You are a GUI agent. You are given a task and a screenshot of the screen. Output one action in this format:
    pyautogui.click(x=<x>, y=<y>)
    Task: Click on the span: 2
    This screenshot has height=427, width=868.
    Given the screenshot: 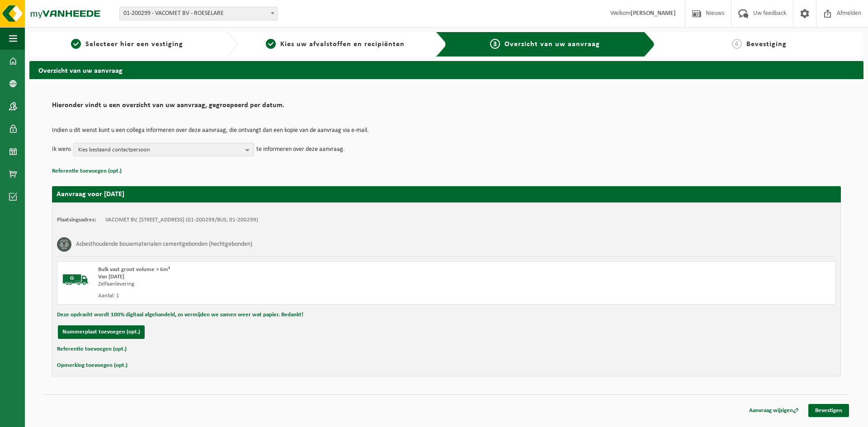 What is the action you would take?
    pyautogui.click(x=271, y=44)
    